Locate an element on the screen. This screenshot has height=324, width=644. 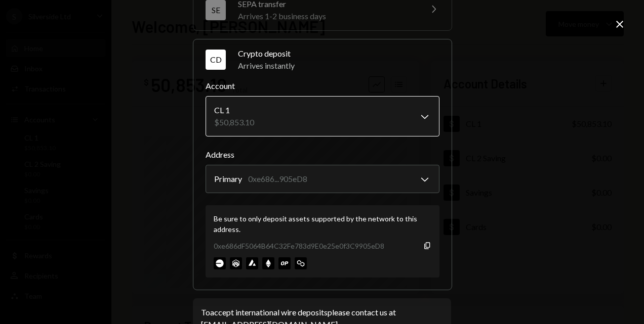
img: avalanche-mainnet is located at coordinates (252, 264).